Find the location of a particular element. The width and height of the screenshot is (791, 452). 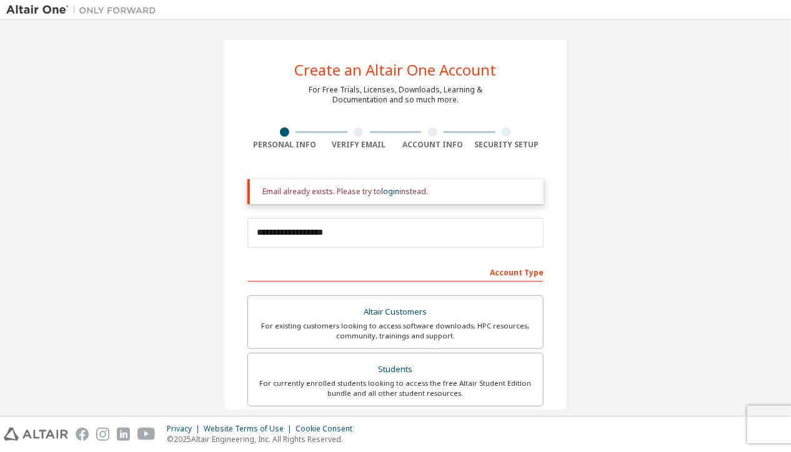

div: For Free Trials, Licenses, Downloads, Learning & Documentation and so much more. is located at coordinates (396, 95).